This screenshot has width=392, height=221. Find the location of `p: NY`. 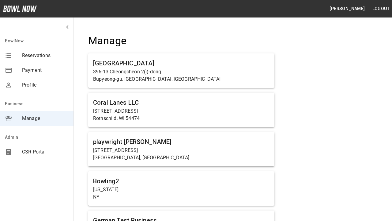

p: NY is located at coordinates (182, 197).